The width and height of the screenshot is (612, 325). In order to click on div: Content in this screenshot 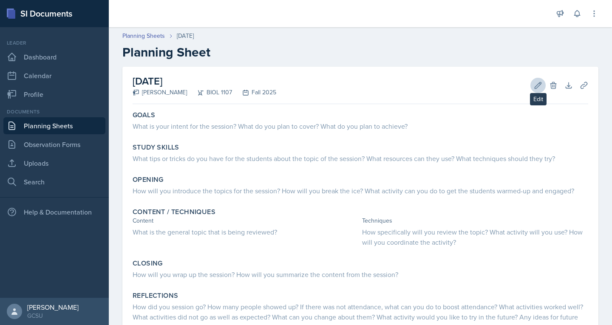, I will do `click(246, 220)`.